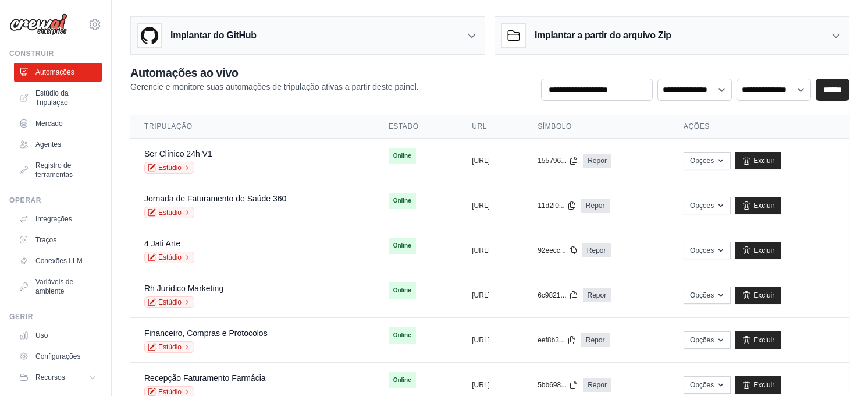 The height and width of the screenshot is (396, 868). Describe the element at coordinates (67, 286) in the screenshot. I see `font: Variáveis de ambiente` at that location.